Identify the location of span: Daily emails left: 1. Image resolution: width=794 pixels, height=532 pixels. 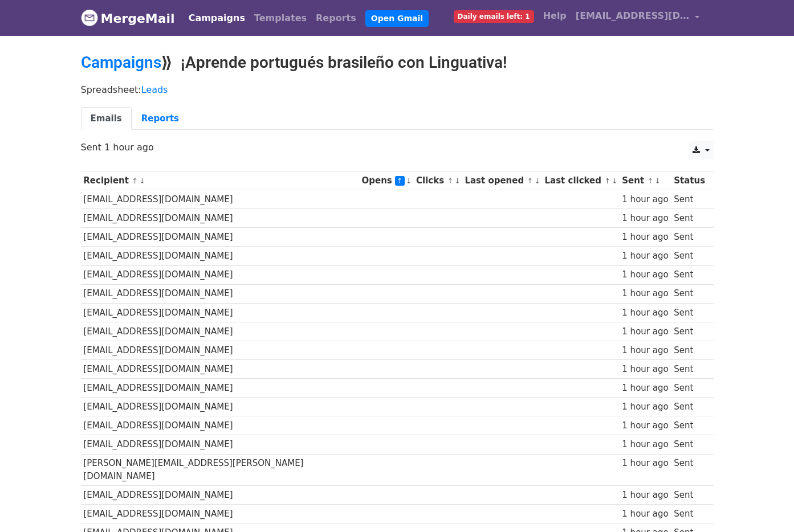
(493, 16).